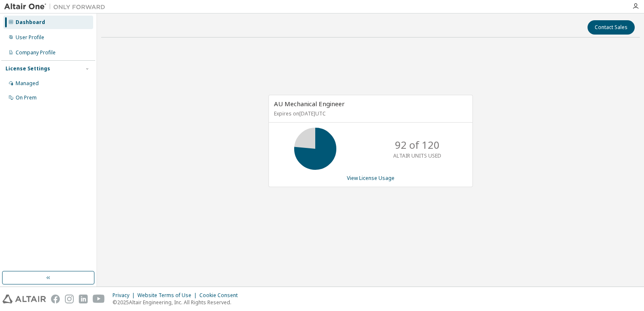 The image size is (644, 311). Describe the element at coordinates (69, 299) in the screenshot. I see `img: instagram.svg` at that location.